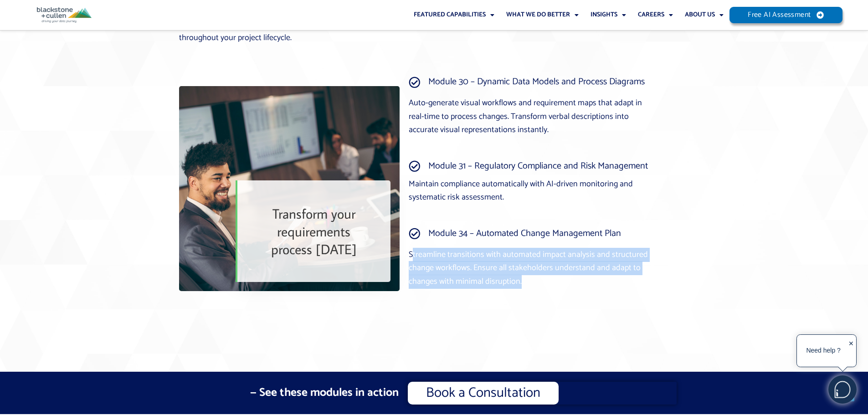 The image size is (868, 415). Describe the element at coordinates (537, 166) in the screenshot. I see `span: Module 31 – Regulatory Compliance and Risk Management` at that location.